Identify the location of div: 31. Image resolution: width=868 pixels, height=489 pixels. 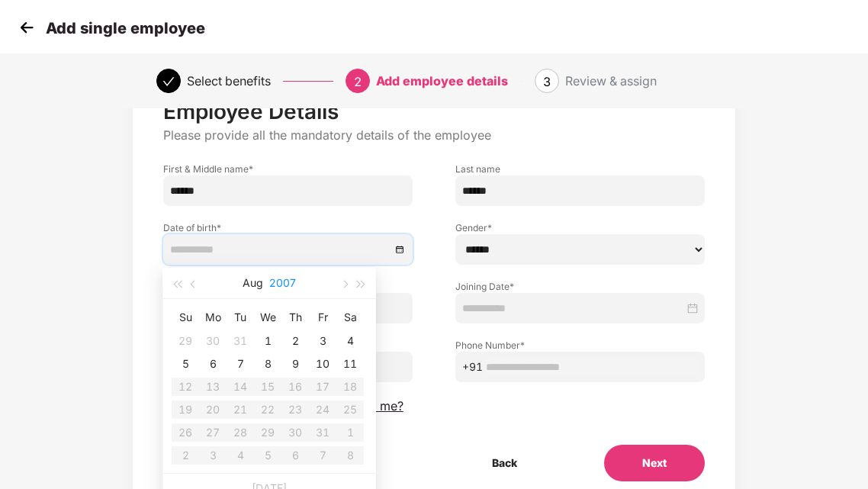
(240, 341).